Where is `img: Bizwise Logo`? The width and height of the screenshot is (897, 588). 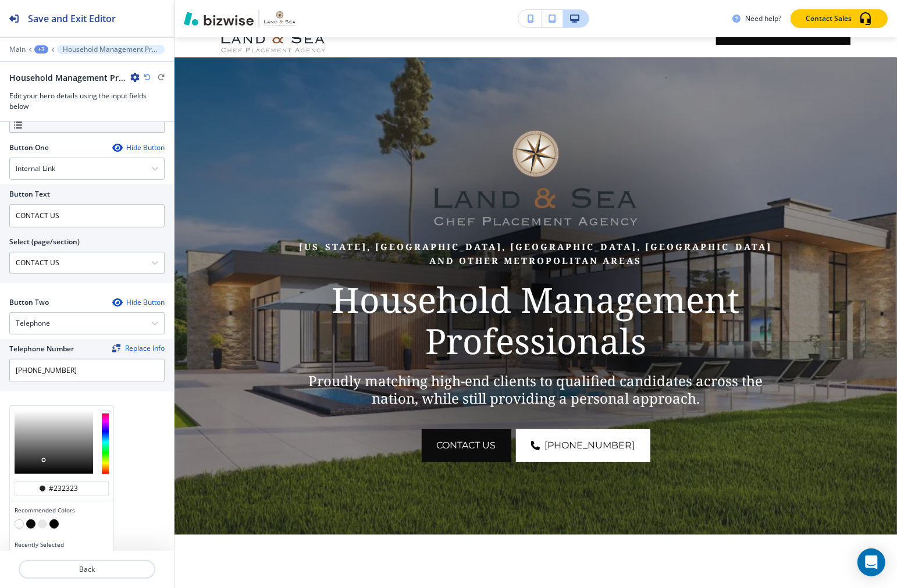
img: Bizwise Logo is located at coordinates (219, 19).